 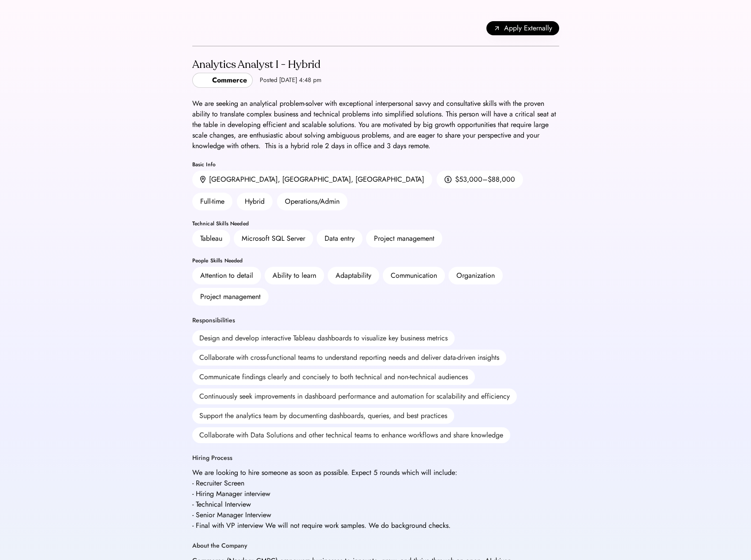 I want to click on div: $53,000–$88,000, so click(x=485, y=180).